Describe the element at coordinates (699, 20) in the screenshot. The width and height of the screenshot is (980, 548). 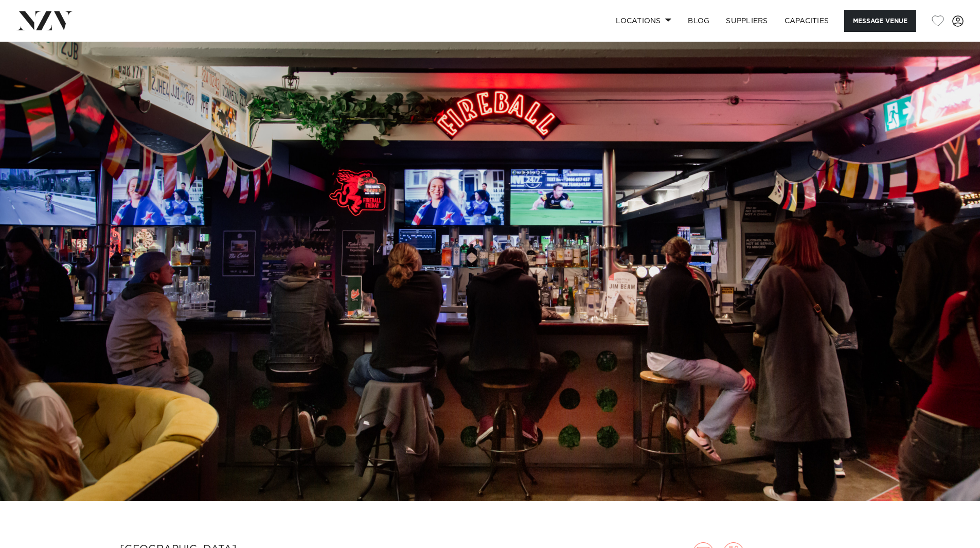
I see `a: BLOG` at that location.